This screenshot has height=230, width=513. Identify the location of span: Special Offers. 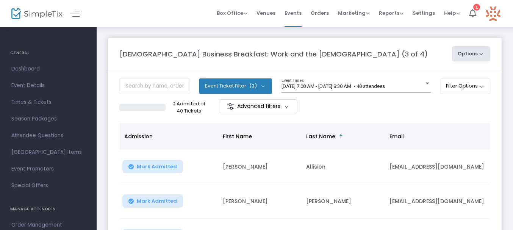
(48, 186).